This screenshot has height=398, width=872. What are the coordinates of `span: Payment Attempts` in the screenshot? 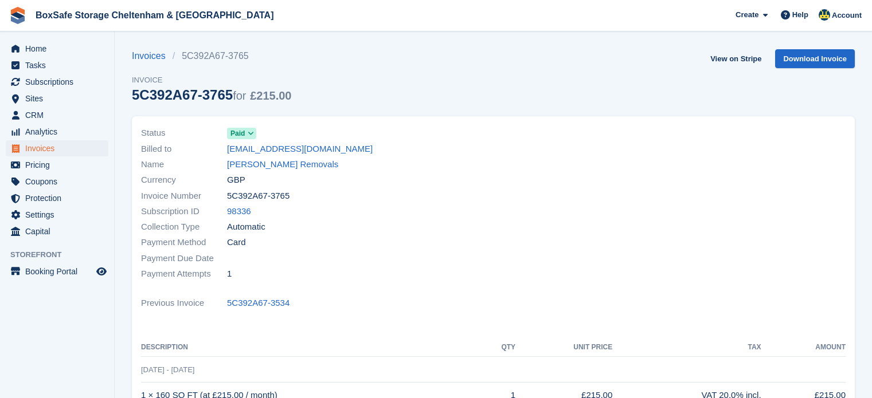 It's located at (184, 274).